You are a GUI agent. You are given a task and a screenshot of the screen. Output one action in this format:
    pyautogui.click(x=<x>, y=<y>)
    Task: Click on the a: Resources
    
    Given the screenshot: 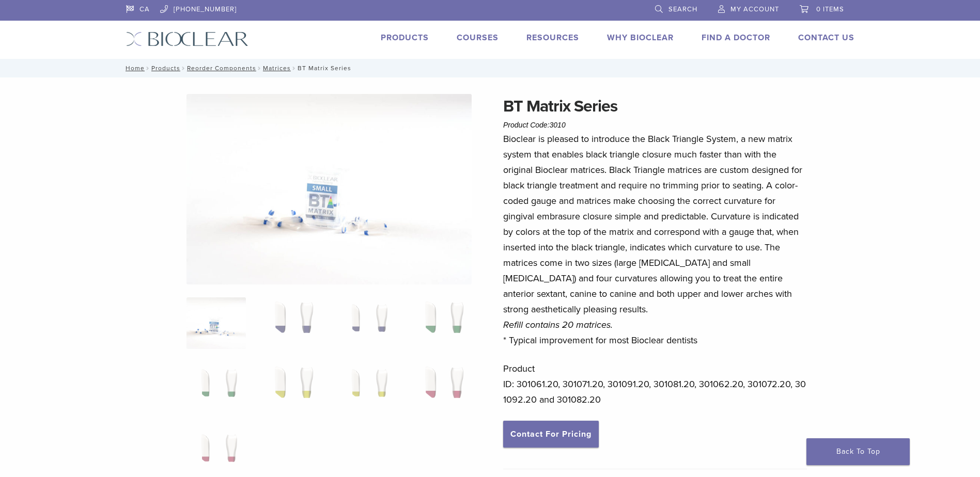 What is the action you would take?
    pyautogui.click(x=553, y=37)
    